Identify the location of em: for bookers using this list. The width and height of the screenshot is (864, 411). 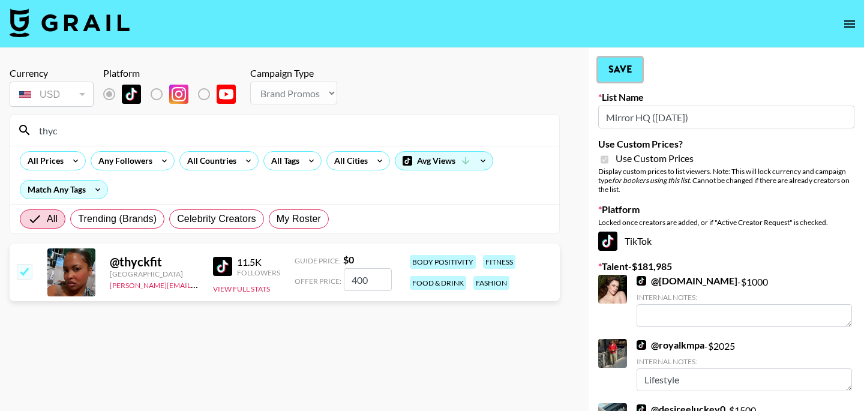
(651, 180).